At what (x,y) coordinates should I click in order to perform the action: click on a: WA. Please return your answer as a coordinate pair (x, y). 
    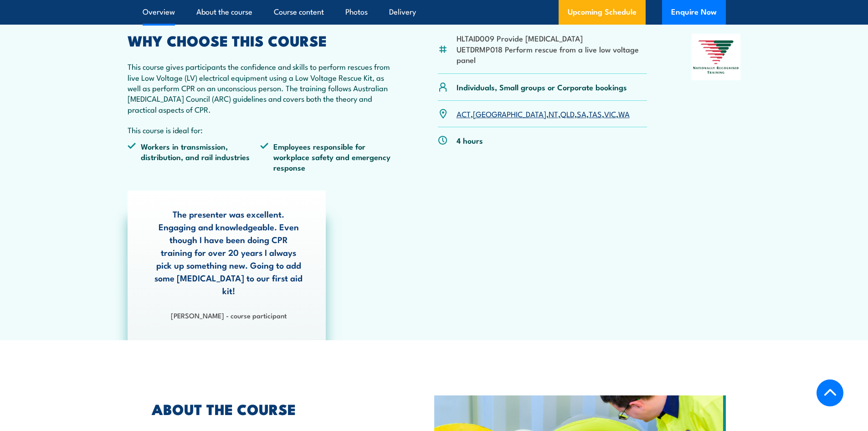
    Looking at the image, I should click on (624, 113).